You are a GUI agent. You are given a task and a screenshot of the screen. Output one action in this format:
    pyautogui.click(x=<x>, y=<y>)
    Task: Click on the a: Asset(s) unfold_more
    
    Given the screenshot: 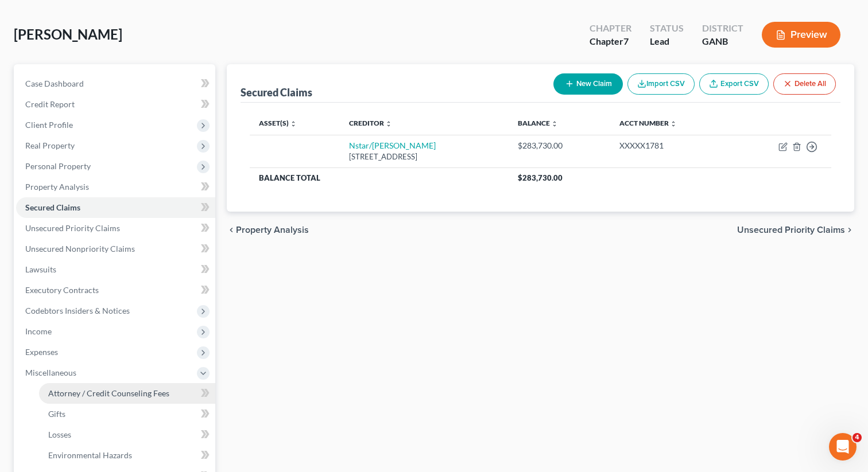 What is the action you would take?
    pyautogui.click(x=278, y=123)
    